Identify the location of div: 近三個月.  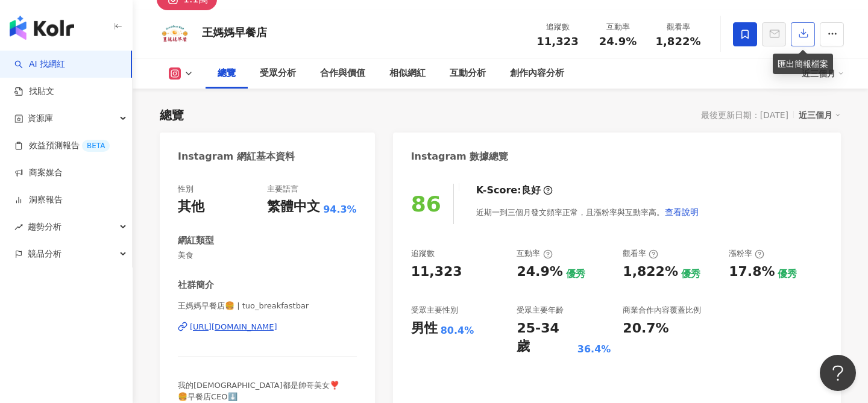
(820, 115).